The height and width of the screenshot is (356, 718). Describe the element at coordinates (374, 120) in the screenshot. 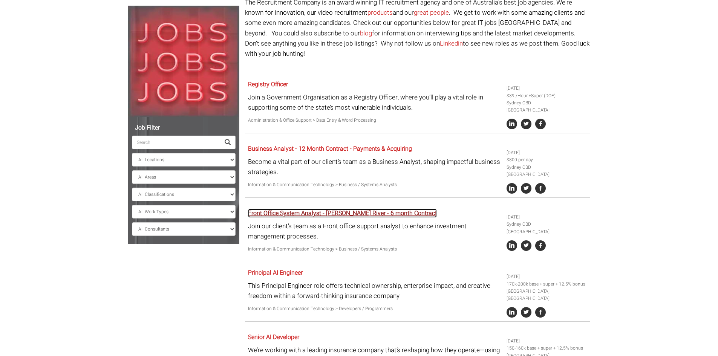

I see `p: Administration & Office Support > Data Entry & Word Processing` at that location.